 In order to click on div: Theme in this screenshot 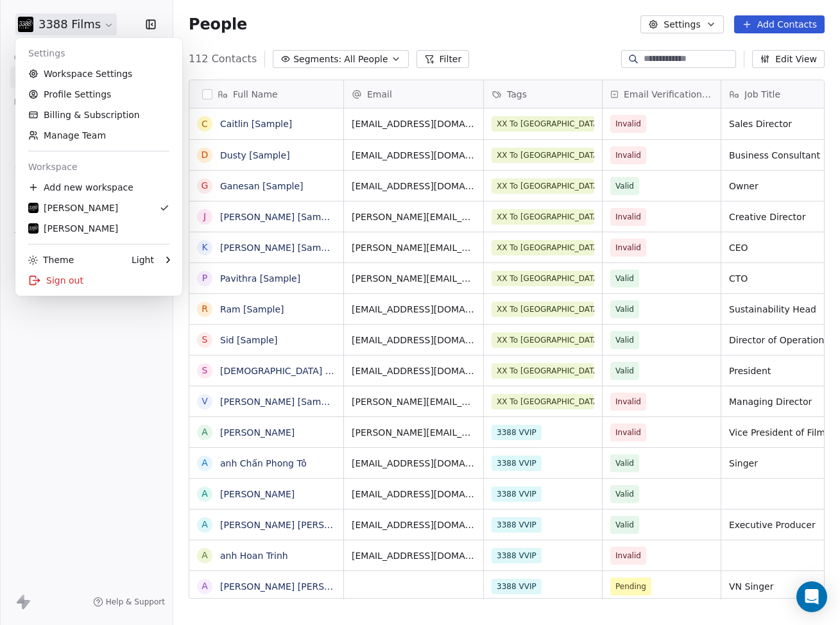, I will do `click(51, 260)`.